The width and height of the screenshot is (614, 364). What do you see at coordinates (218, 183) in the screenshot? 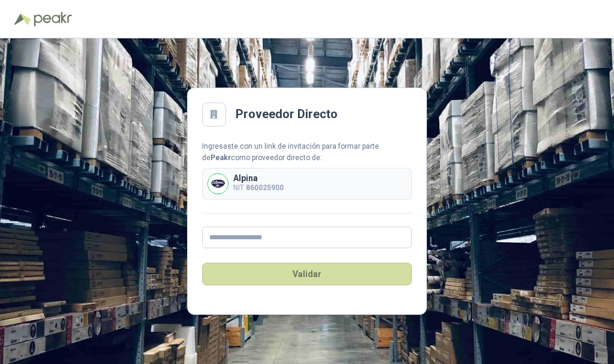
I see `img: Company Logo` at bounding box center [218, 183].